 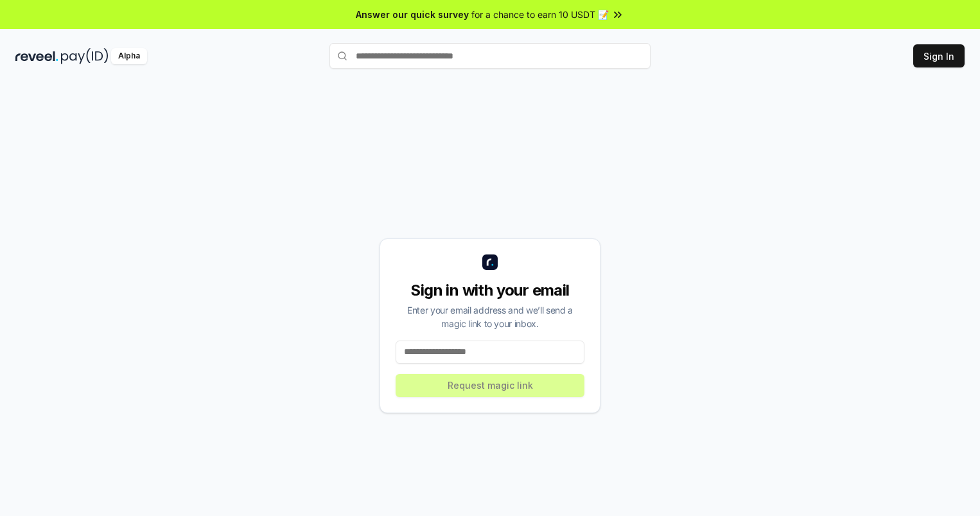 I want to click on button: Sign In, so click(x=939, y=56).